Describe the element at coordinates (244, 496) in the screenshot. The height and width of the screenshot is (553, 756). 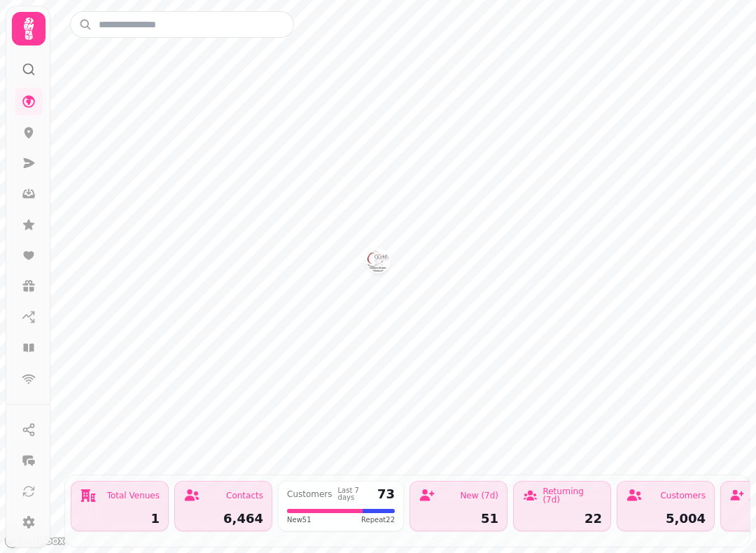
I see `div: Contacts` at that location.